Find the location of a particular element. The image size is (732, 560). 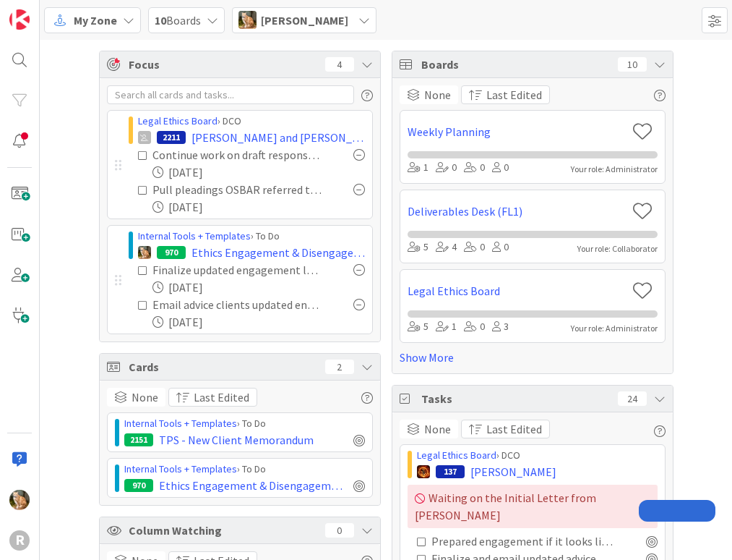

span: Column Watching is located at coordinates (223, 530).